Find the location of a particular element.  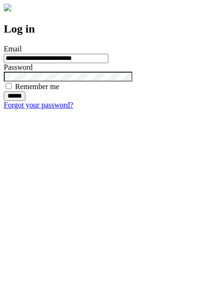

a: Forgot your password? is located at coordinates (38, 105).